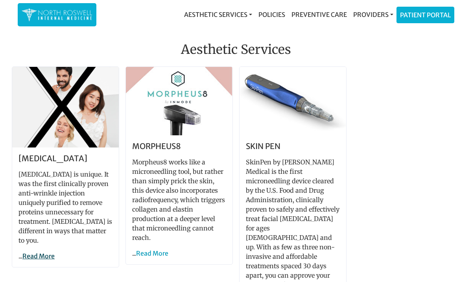 This screenshot has width=472, height=282. What do you see at coordinates (292, 146) in the screenshot?
I see `h5: Skin Pen` at bounding box center [292, 146].